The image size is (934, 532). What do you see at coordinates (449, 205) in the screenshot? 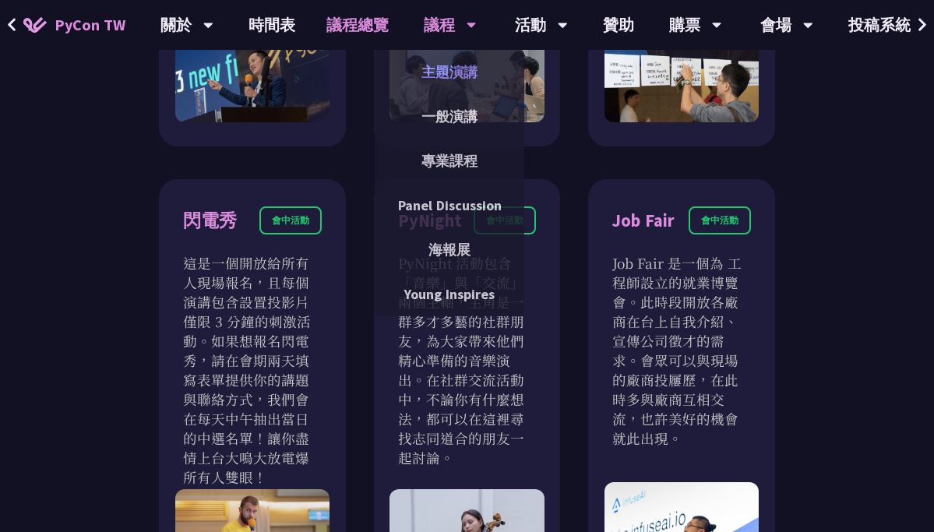
I see `a: Panel Discussion` at bounding box center [449, 205].